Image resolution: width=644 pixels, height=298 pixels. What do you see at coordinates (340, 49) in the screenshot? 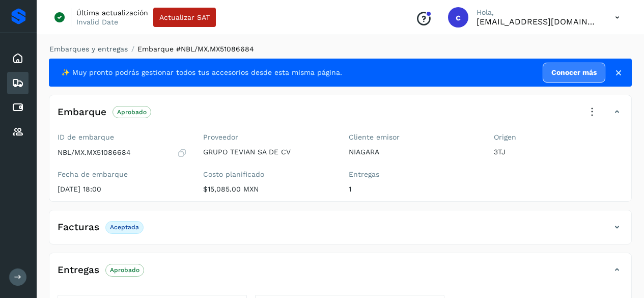
I see `nav: breadcrumb` at bounding box center [340, 49].